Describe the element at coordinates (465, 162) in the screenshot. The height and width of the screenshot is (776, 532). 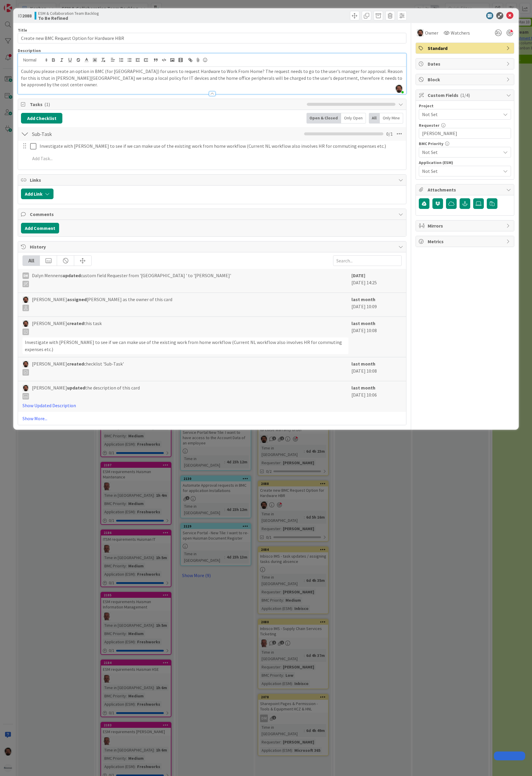
I see `div: Application (ESM)` at that location.